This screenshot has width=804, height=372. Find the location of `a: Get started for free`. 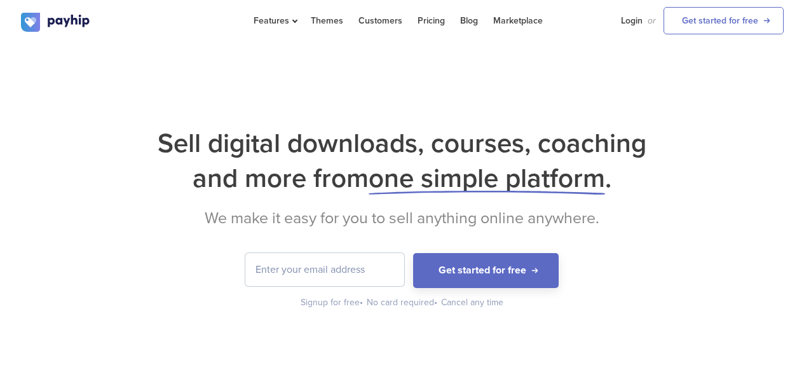

a: Get started for free is located at coordinates (723, 20).